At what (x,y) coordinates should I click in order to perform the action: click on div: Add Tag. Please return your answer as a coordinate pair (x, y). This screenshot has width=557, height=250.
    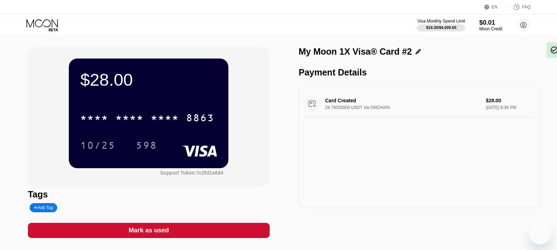
    Looking at the image, I should click on (43, 208).